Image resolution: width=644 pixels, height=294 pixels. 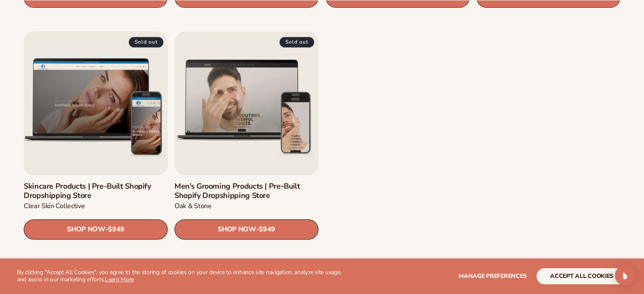 I want to click on p: By clicking "Accept All Cookies", you agree to the storing of cookies on your device to enhance s..., so click(x=184, y=276).